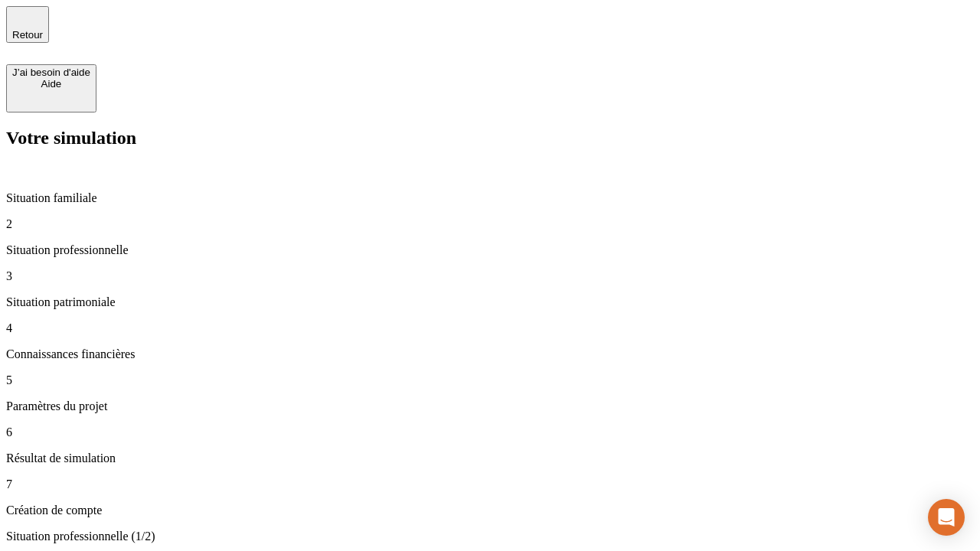  What do you see at coordinates (490, 458) in the screenshot?
I see `p: Résultat de simulation` at bounding box center [490, 458].